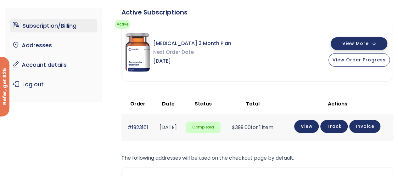  I want to click on a: View, so click(306, 126).